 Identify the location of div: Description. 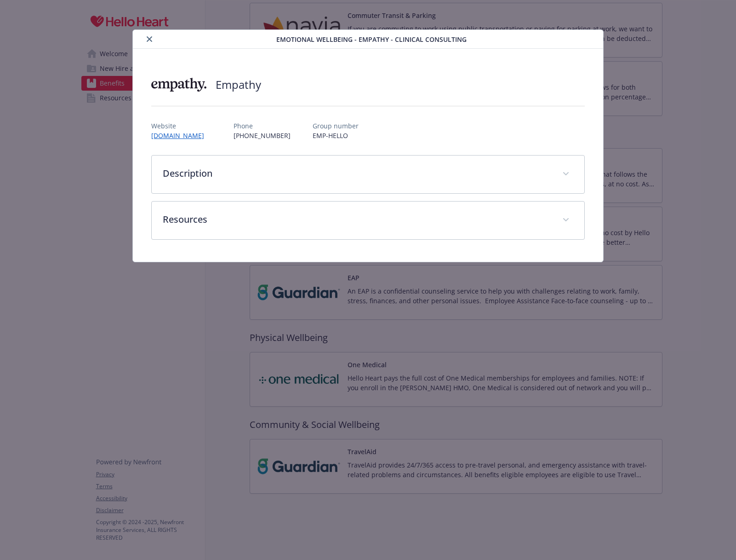
(368, 174).